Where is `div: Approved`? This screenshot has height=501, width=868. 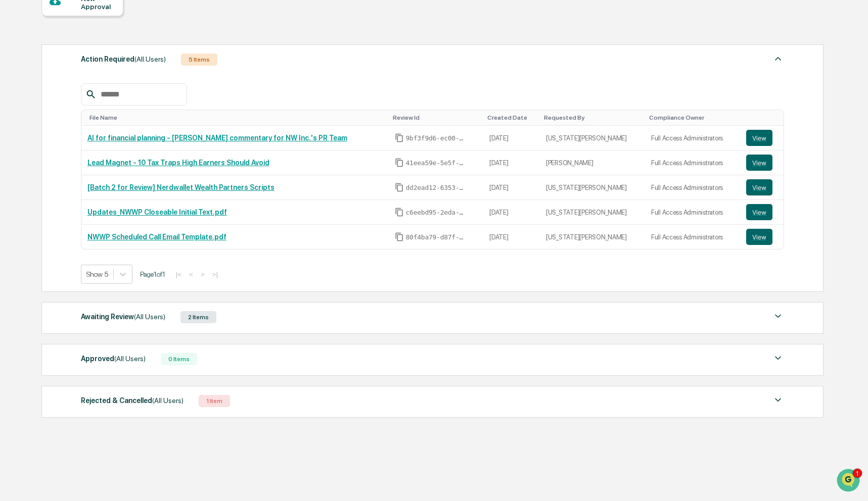 div: Approved is located at coordinates (113, 359).